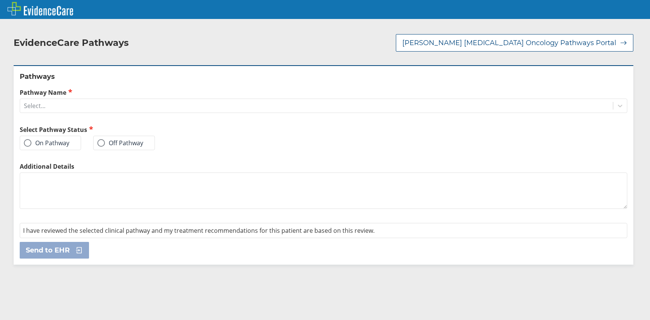 This screenshot has height=320, width=650. What do you see at coordinates (71, 43) in the screenshot?
I see `h2: EvidenceCare Pathways` at bounding box center [71, 43].